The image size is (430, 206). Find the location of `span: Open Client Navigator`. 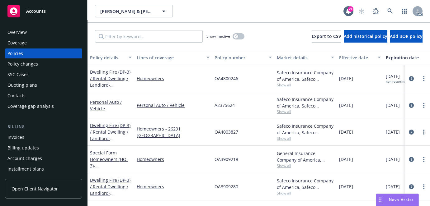

span: Open Client Navigator is located at coordinates (35, 189).